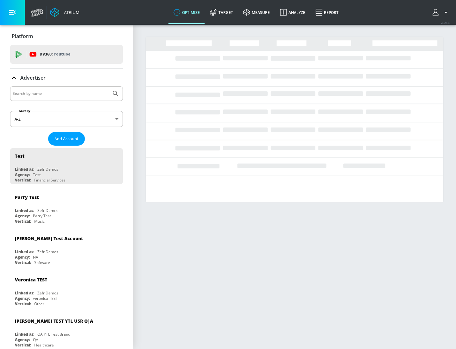 This screenshot has width=456, height=349. Describe the element at coordinates (446, 22) in the screenshot. I see `span: v 4.25.4` at that location.